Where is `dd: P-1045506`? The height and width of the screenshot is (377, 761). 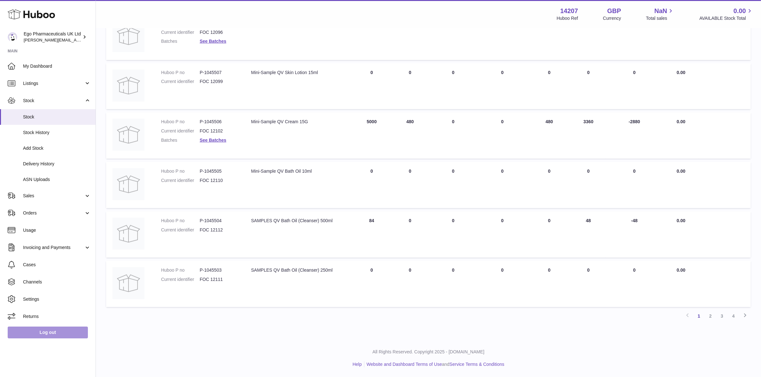 dd: P-1045506 is located at coordinates (219, 122).